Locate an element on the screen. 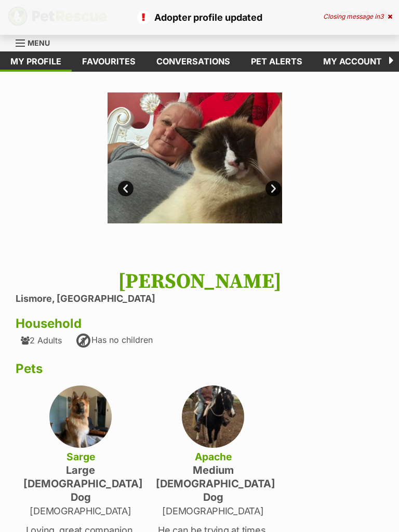 The width and height of the screenshot is (399, 532). h3: Household is located at coordinates (200, 324).